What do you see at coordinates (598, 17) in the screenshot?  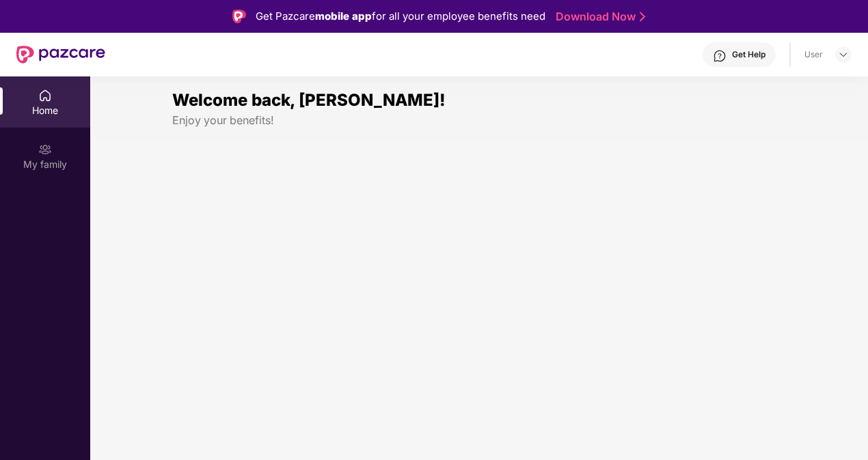 I see `a: Download Now` at bounding box center [598, 17].